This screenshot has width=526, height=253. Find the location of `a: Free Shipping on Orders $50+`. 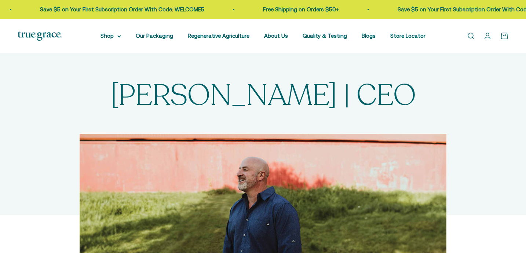

a: Free Shipping on Orders $50+ is located at coordinates (265, 9).